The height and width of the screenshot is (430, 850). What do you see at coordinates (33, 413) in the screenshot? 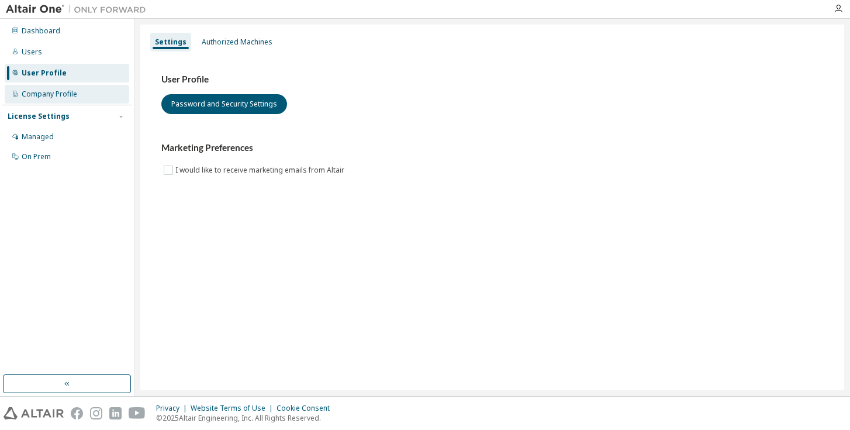
I see `img: altair_logo.svg` at bounding box center [33, 413].